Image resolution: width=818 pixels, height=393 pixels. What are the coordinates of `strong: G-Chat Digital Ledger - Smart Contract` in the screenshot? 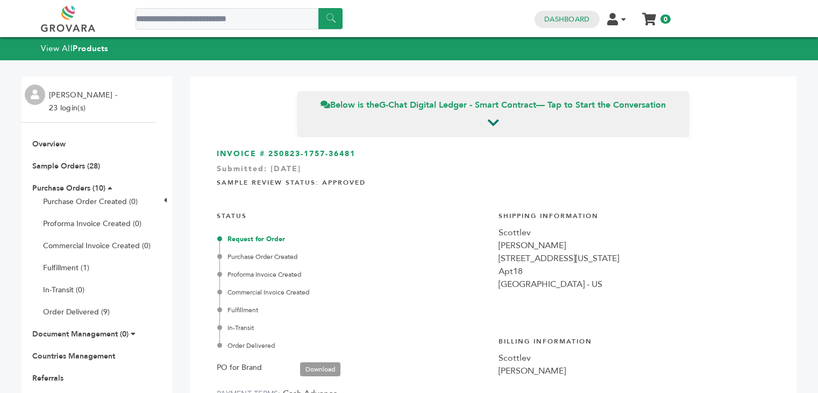 It's located at (458, 105).